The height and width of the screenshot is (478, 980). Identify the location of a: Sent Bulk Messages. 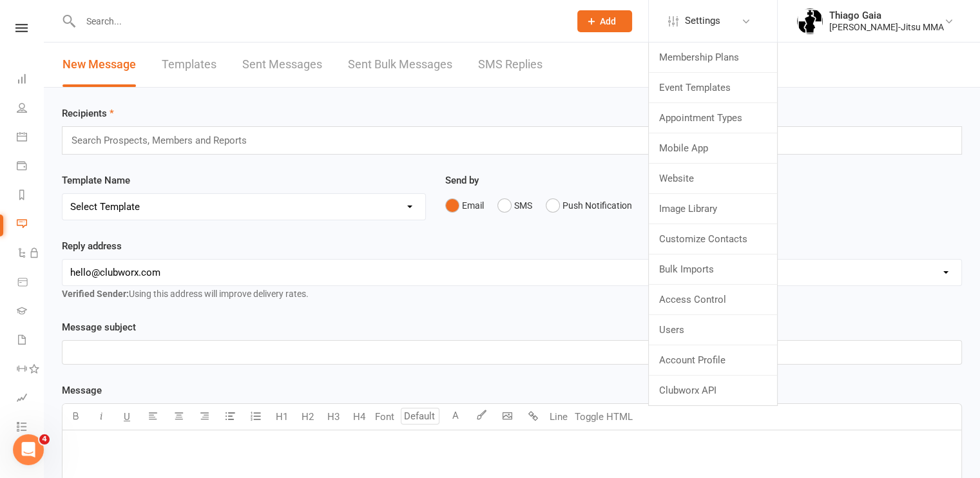
(400, 64).